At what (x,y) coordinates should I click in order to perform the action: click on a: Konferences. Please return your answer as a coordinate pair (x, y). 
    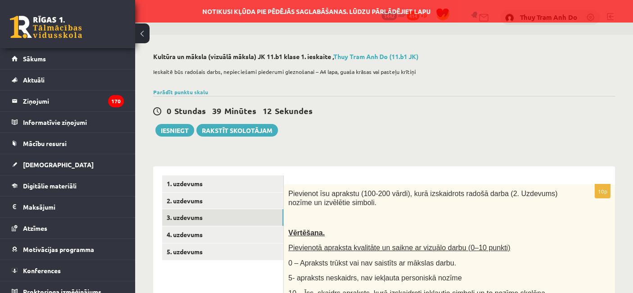
    Looking at the image, I should click on (68, 270).